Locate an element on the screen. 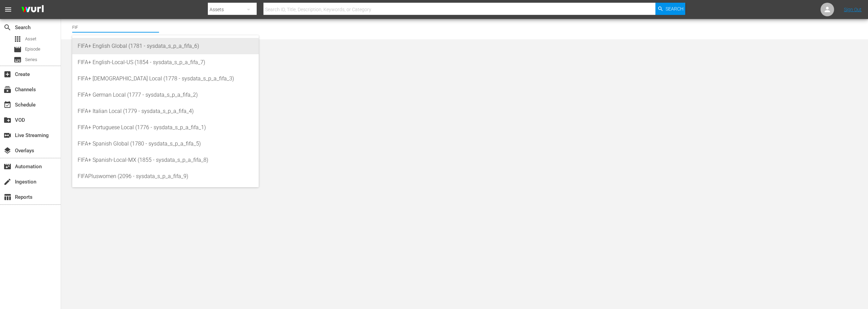 The width and height of the screenshot is (868, 309). span: Automation is located at coordinates (8, 166).